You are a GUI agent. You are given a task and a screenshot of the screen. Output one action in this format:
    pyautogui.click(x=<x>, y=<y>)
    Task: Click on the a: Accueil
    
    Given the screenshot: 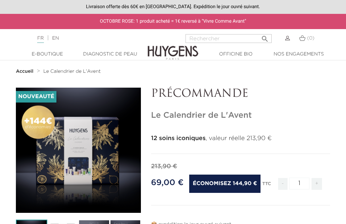 What is the action you would take?
    pyautogui.click(x=25, y=71)
    